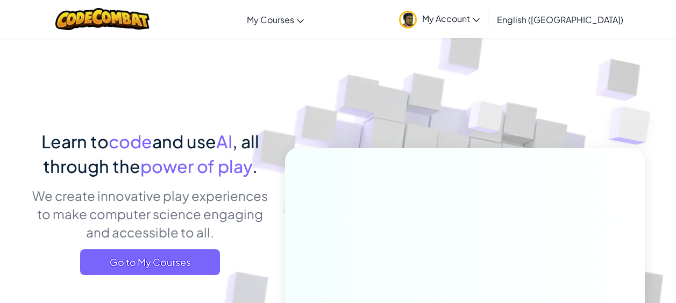  Describe the element at coordinates (439, 19) in the screenshot. I see `a: My Account` at that location.